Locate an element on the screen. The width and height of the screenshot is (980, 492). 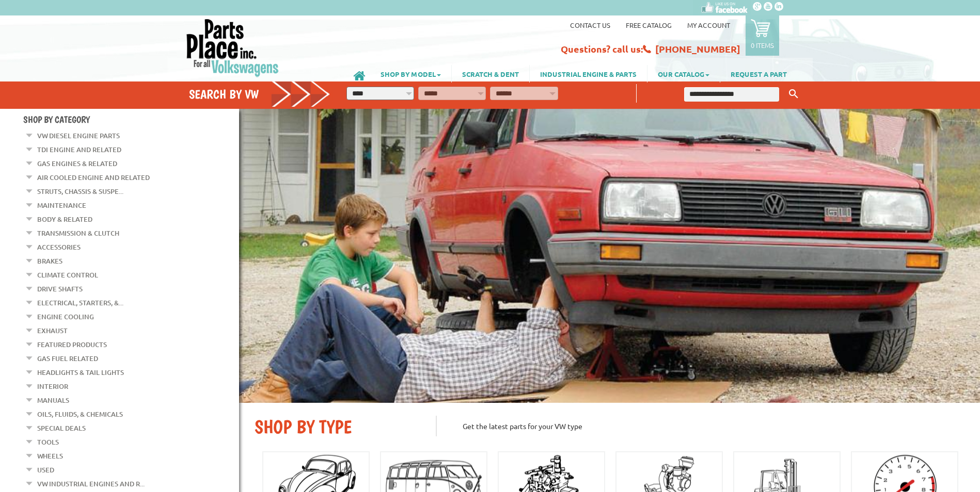
a: 0 items is located at coordinates (762, 36).